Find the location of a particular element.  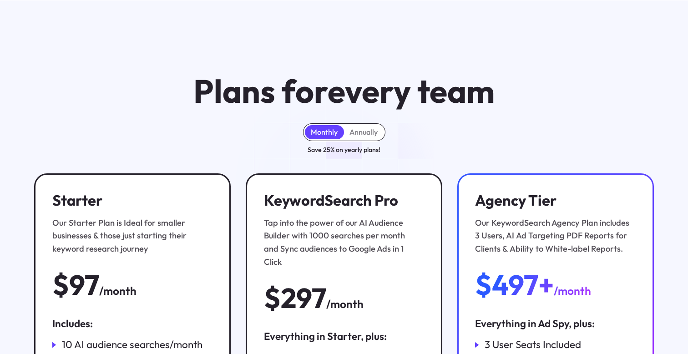

div: Our KeywordSearch Agency Plan includes 3 Users, AI Ad Targeting PDF Reports for Clients & Ability... is located at coordinates (553, 236).